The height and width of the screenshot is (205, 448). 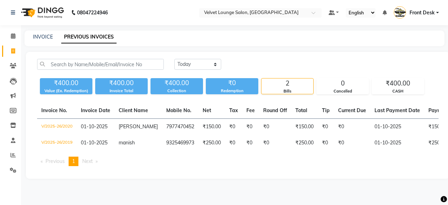 I want to click on div: Redemption, so click(x=232, y=91).